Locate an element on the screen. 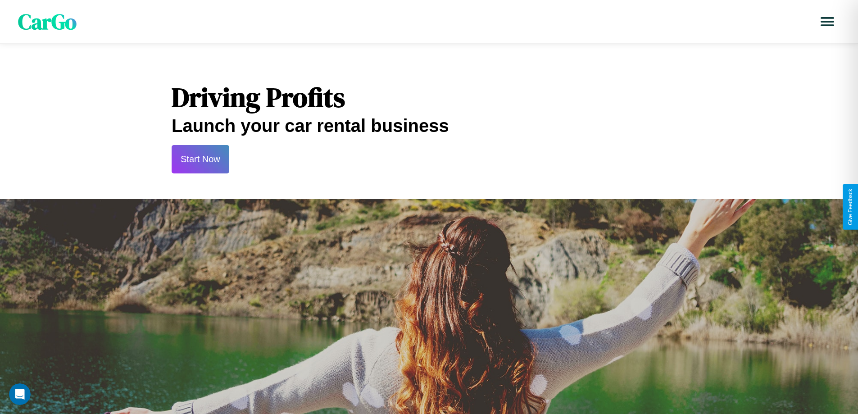 Image resolution: width=858 pixels, height=414 pixels. button: Open menu is located at coordinates (827, 22).